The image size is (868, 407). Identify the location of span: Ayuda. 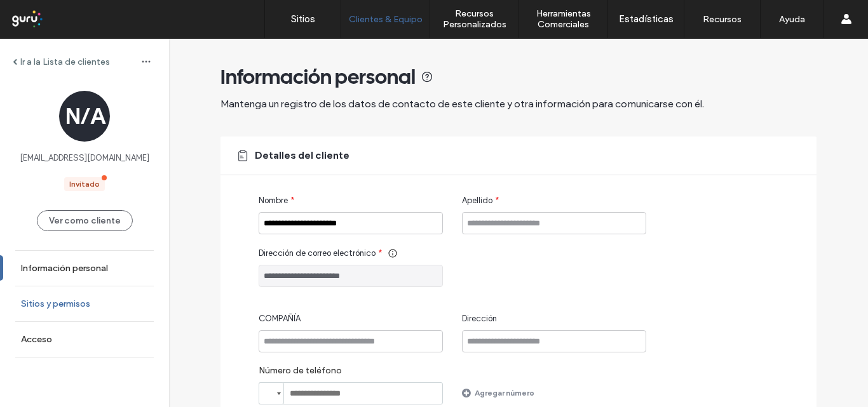
(45, 15).